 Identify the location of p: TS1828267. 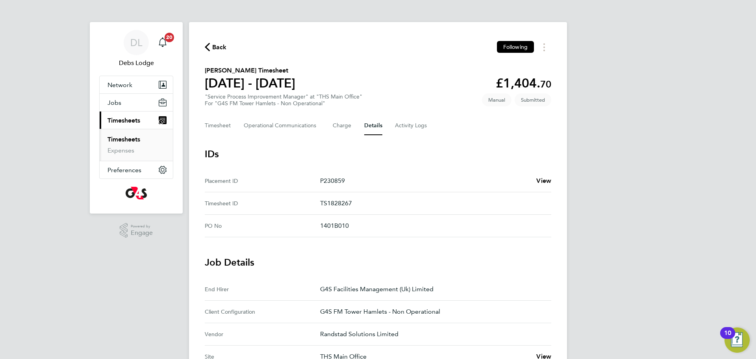
(432, 203).